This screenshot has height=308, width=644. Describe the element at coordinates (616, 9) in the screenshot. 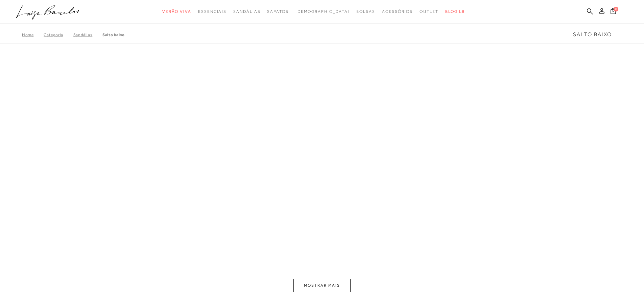

I see `span: 0` at that location.